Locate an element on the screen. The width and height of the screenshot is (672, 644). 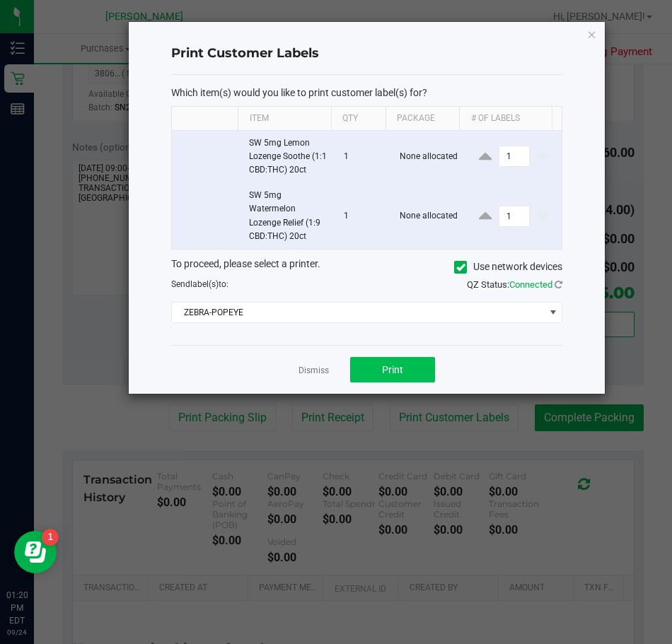
span: Print is located at coordinates (393, 370).